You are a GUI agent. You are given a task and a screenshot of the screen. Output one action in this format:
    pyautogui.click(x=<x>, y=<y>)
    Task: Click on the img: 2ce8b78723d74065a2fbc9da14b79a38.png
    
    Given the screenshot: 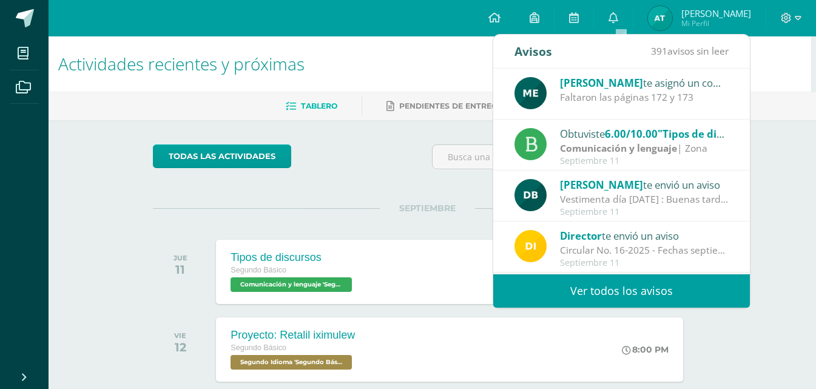 What is the action you would take?
    pyautogui.click(x=530, y=195)
    